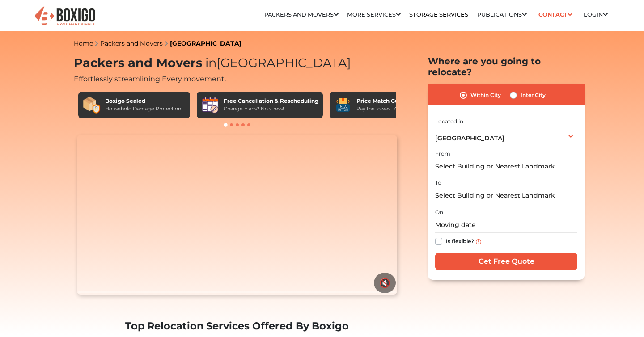  Describe the element at coordinates (506, 66) in the screenshot. I see `h2: Where are you going to relocate?` at that location.